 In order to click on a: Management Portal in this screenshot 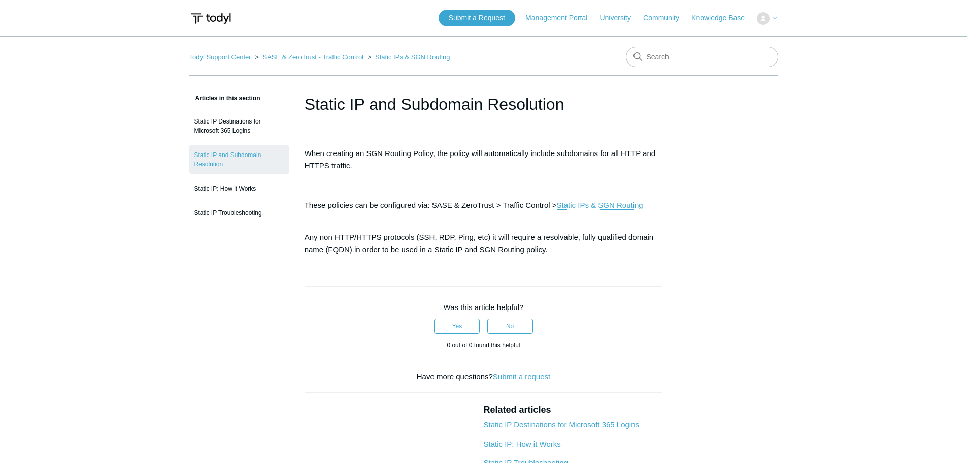, I will do `click(562, 18)`.